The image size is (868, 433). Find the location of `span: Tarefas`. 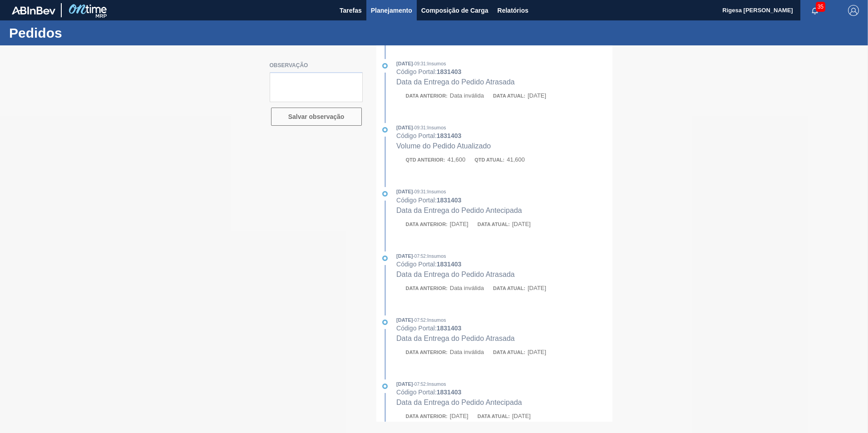

span: Tarefas is located at coordinates (350, 11).